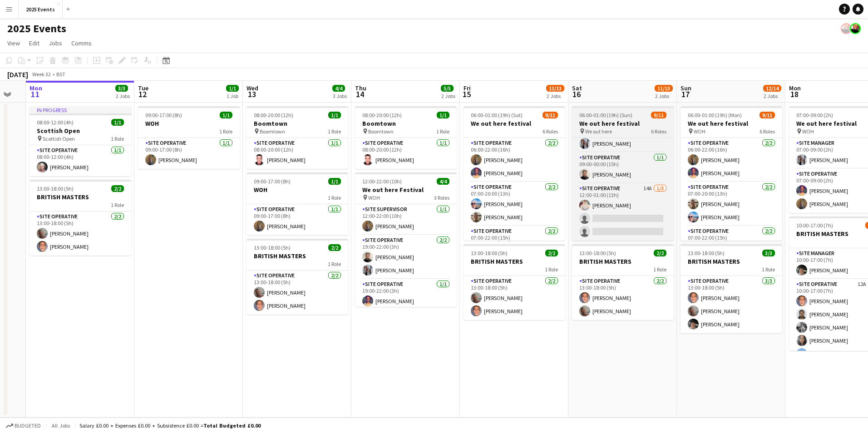  I want to click on div: 06:00-01:00 (19h) (Mon)9/11We out here festival WOH6 RolesSite Operative2/206:00-22:00 (16h)[PERS..., so click(732, 173).